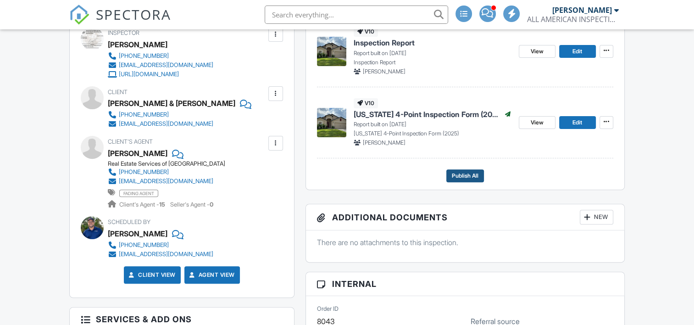  I want to click on span: Client, so click(117, 92).